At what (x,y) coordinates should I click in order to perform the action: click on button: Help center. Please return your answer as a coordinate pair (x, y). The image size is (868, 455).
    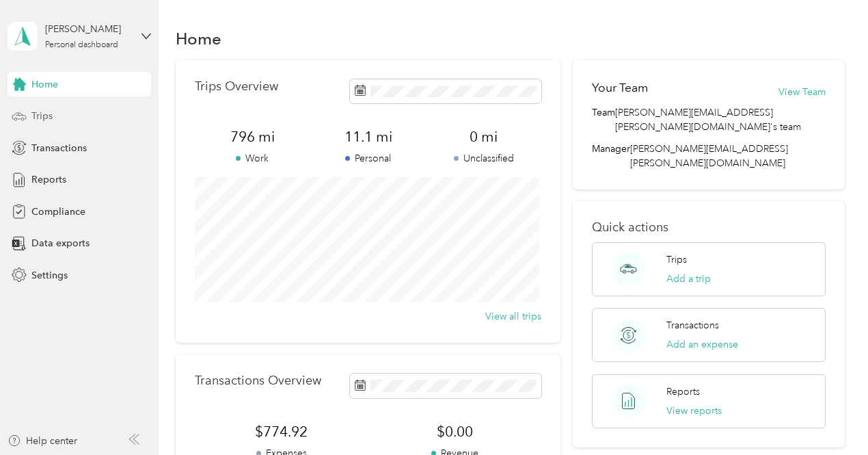
    Looking at the image, I should click on (43, 440).